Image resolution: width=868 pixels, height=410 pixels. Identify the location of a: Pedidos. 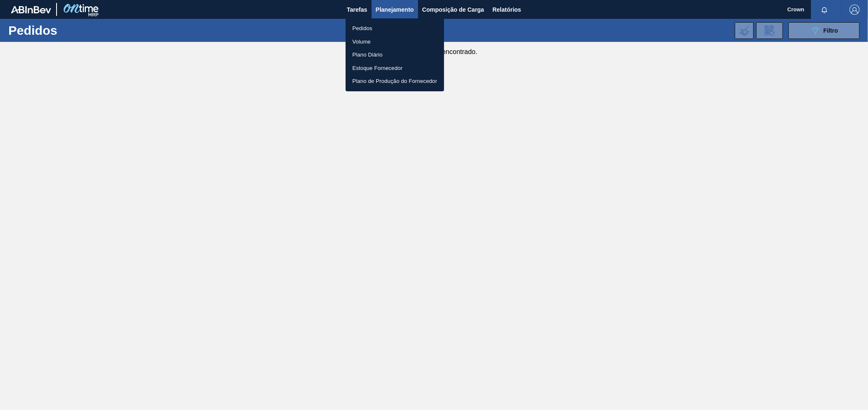
(394, 28).